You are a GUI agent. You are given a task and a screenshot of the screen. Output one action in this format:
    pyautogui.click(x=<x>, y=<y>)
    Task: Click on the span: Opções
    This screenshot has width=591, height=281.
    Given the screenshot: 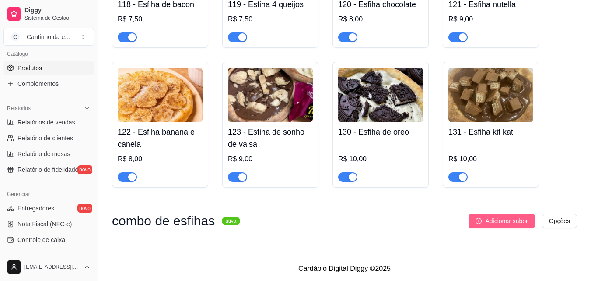 What is the action you would take?
    pyautogui.click(x=560, y=221)
    